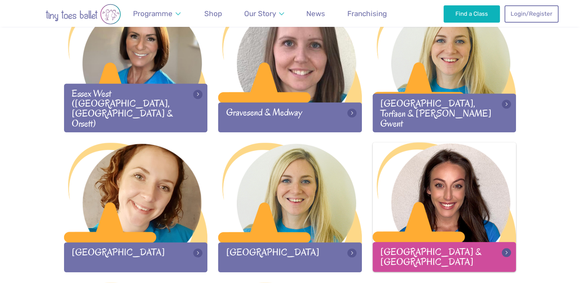 The width and height of the screenshot is (580, 283). Describe the element at coordinates (367, 13) in the screenshot. I see `a: Franchising` at that location.